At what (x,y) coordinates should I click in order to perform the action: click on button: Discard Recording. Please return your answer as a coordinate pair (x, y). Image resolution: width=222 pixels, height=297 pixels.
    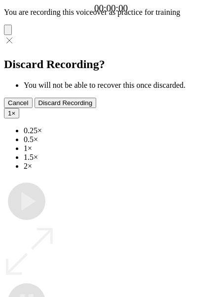
    Looking at the image, I should click on (66, 103).